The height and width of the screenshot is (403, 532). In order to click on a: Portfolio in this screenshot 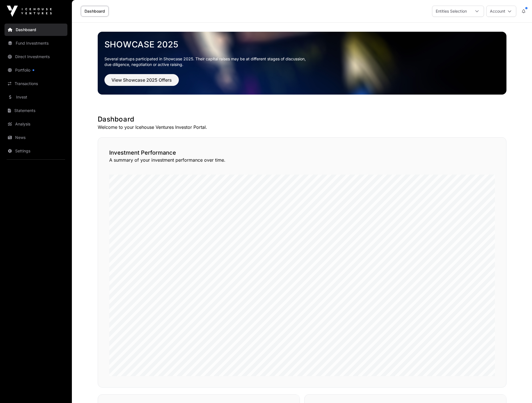, I will do `click(36, 70)`.